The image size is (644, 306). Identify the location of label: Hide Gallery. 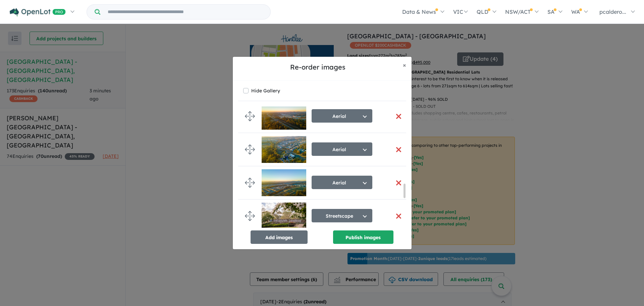
(266, 91).